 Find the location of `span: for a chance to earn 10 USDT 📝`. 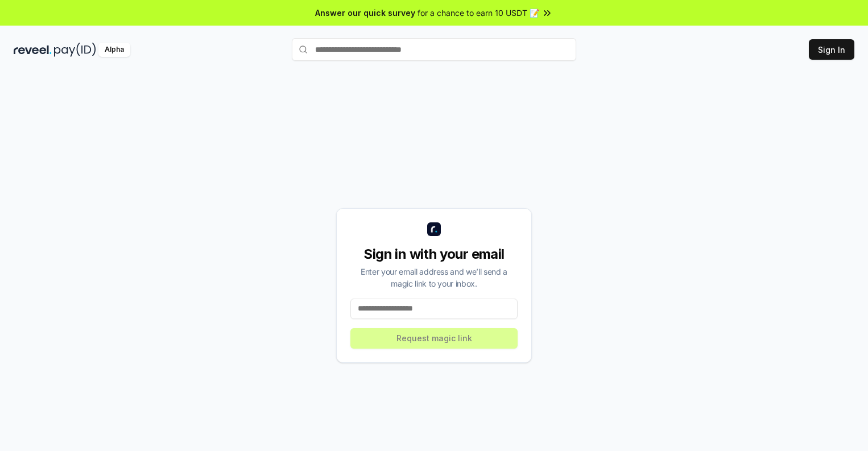

span: for a chance to earn 10 USDT 📝 is located at coordinates (479, 12).